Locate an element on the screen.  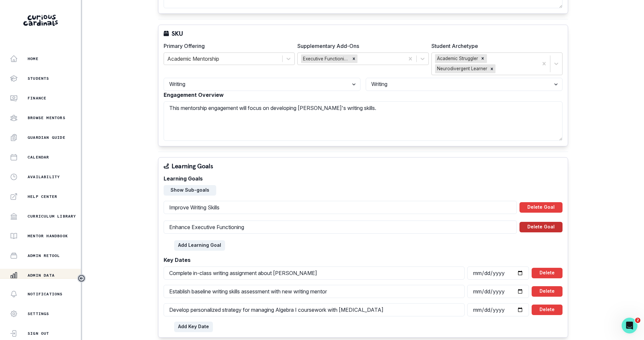
p: Home is located at coordinates (33, 59).